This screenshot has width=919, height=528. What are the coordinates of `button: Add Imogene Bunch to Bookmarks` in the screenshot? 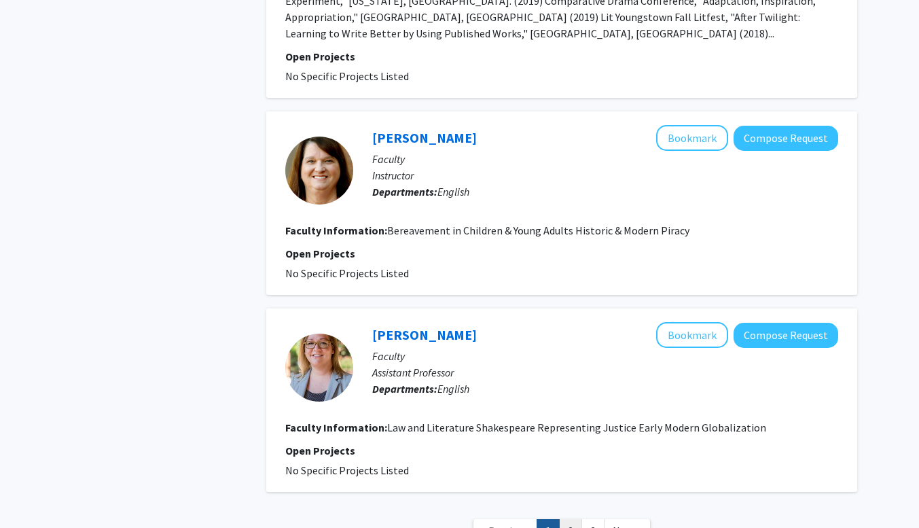 It's located at (692, 138).